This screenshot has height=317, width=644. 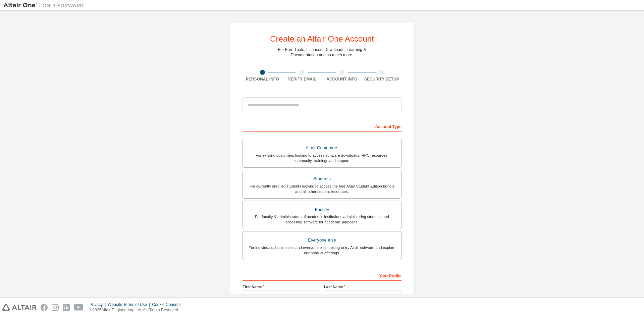 I want to click on div: Cookie Consent, so click(x=168, y=305).